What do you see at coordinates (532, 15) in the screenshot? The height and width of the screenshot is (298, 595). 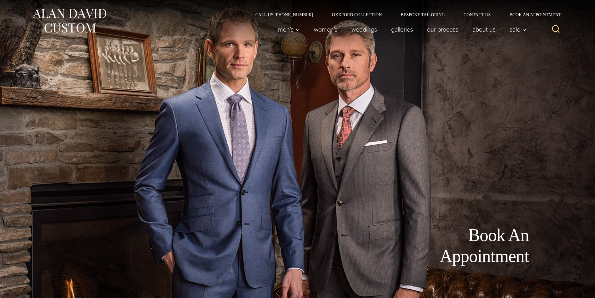 I see `a: Book an Appointment` at bounding box center [532, 15].